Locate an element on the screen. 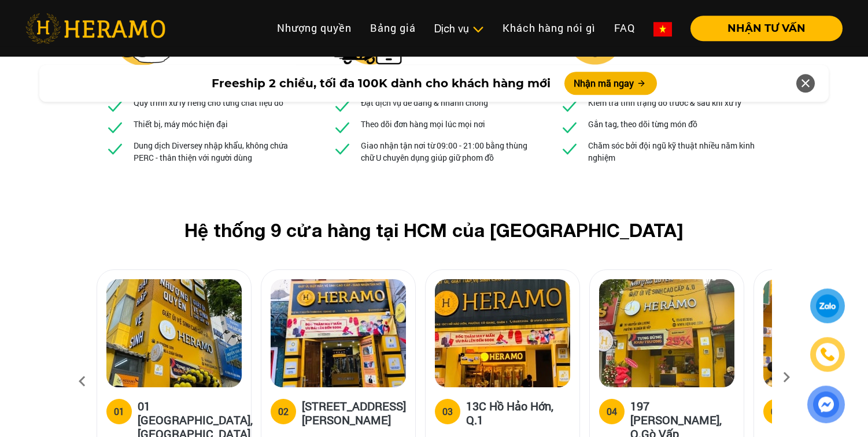 The width and height of the screenshot is (868, 437). div: 03 is located at coordinates (447, 412).